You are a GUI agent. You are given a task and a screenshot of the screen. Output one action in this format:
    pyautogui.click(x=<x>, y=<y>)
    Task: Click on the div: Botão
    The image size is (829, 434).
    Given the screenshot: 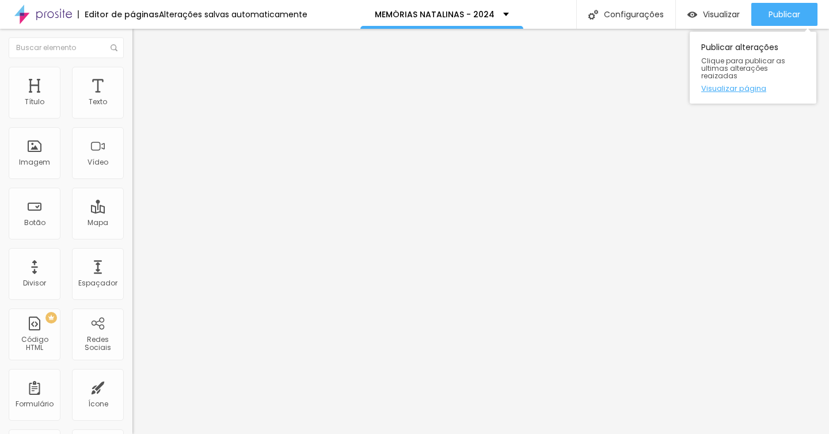 What is the action you would take?
    pyautogui.click(x=35, y=223)
    